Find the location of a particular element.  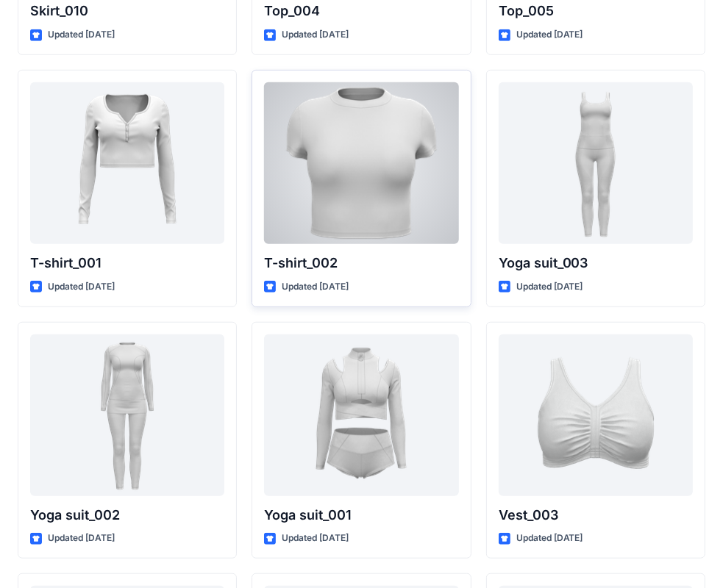

p: T-shirt_001 is located at coordinates (127, 263).